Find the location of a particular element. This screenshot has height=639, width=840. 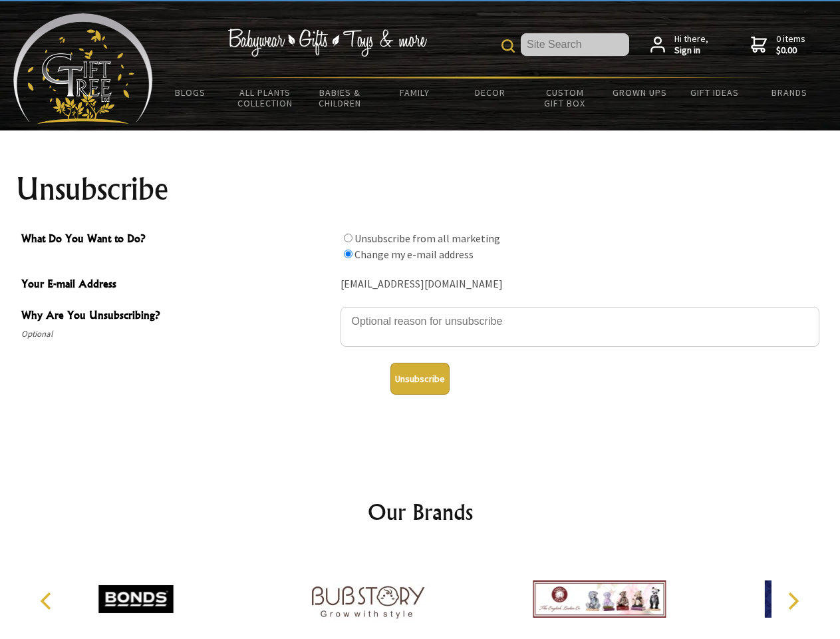

span: Hi there, is located at coordinates (691, 45).